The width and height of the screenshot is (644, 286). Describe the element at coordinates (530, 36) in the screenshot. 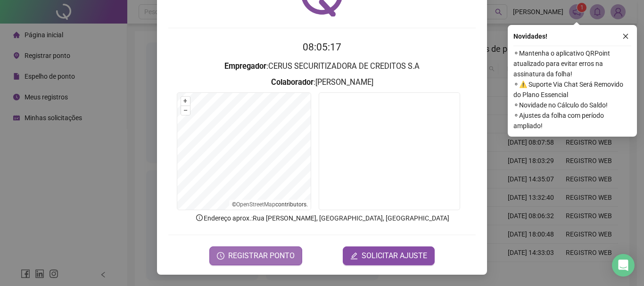

I see `span: Novidades !` at that location.